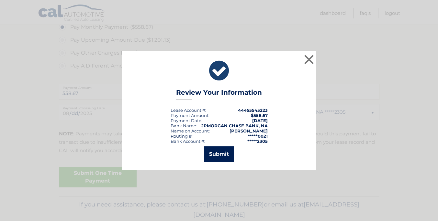 Image resolution: width=438 pixels, height=221 pixels. Describe the element at coordinates (188, 141) in the screenshot. I see `div: Bank Account #:` at that location.